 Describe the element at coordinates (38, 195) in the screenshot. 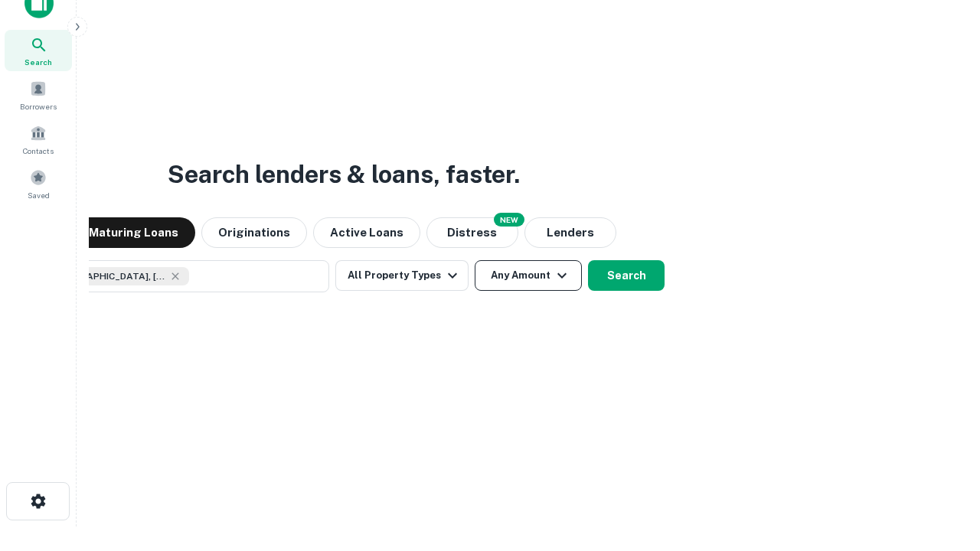

I see `span: Saved` at that location.